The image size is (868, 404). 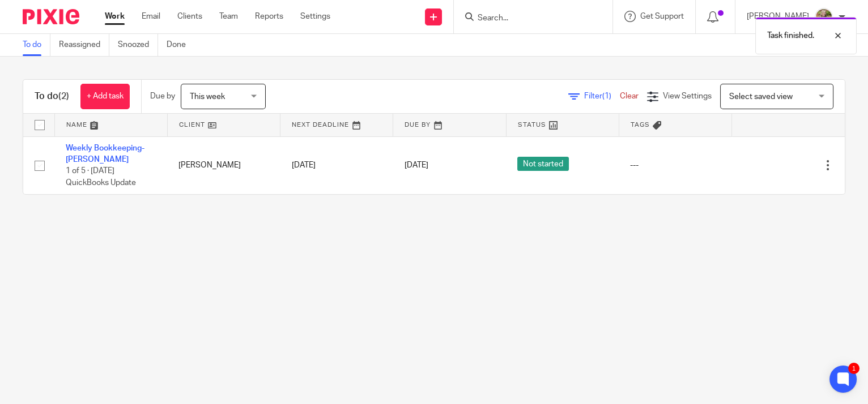 What do you see at coordinates (543, 163) in the screenshot?
I see `span: Not started` at bounding box center [543, 163].